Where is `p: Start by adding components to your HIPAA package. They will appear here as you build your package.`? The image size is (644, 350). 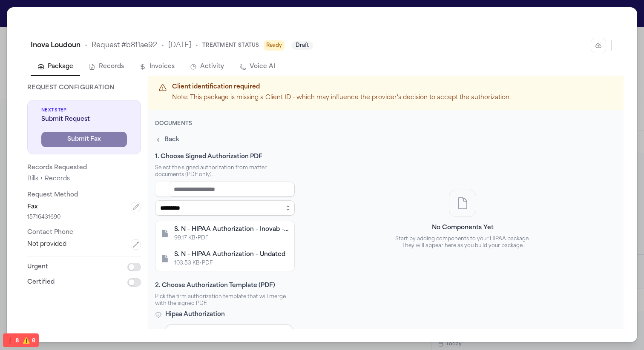
p: Start by adding components to your HIPAA package. They will appear here as you build your package. is located at coordinates (463, 242).